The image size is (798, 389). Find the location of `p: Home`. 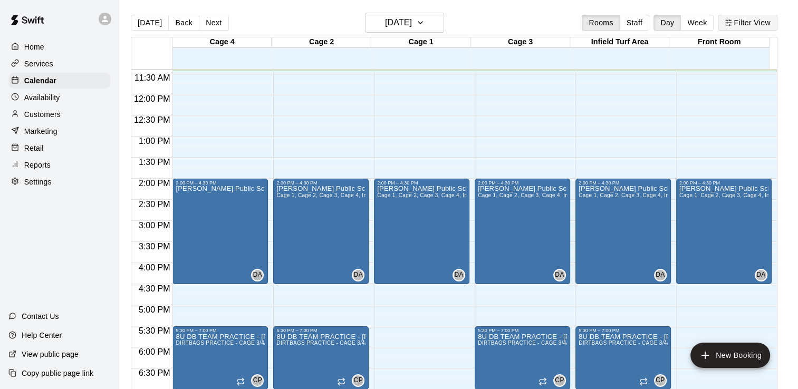

p: Home is located at coordinates (34, 47).